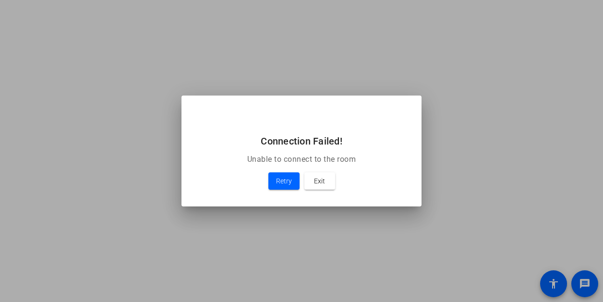 The width and height of the screenshot is (603, 302). I want to click on h2: Connection Failed!, so click(301, 141).